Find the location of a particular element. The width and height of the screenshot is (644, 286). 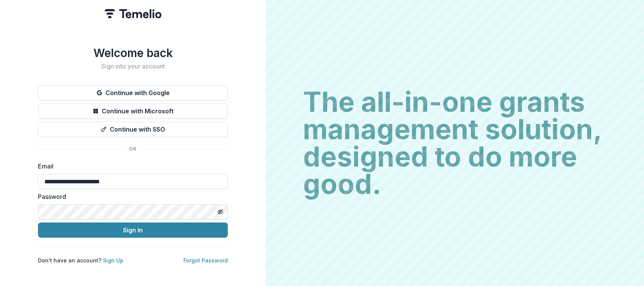

a: Sign Up is located at coordinates (113, 260).